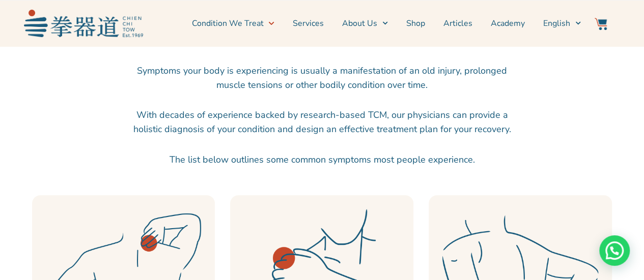 The width and height of the screenshot is (644, 280). What do you see at coordinates (365, 24) in the screenshot?
I see `a: About Us` at bounding box center [365, 24].